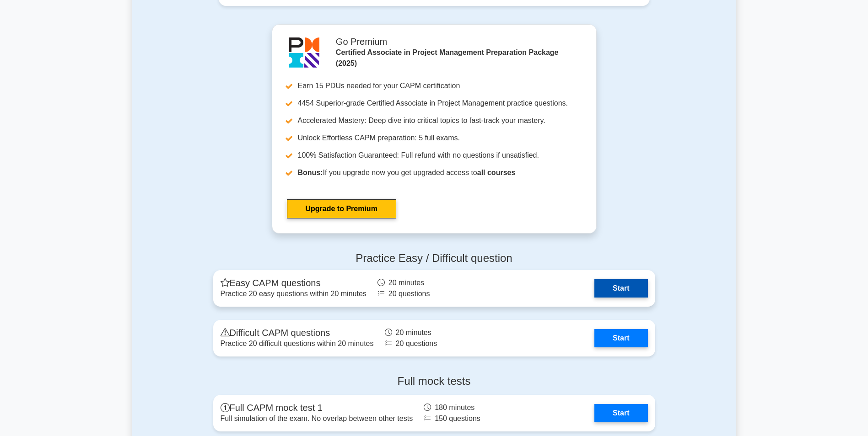 The image size is (868, 436). Describe the element at coordinates (434, 258) in the screenshot. I see `h4: Practice Easy / Difficult question` at that location.